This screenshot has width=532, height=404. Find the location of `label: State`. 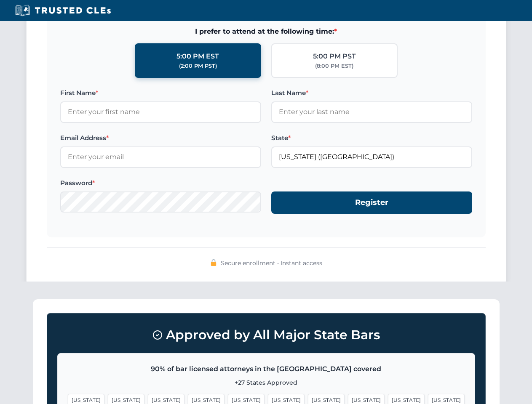

label: State is located at coordinates (372, 138).